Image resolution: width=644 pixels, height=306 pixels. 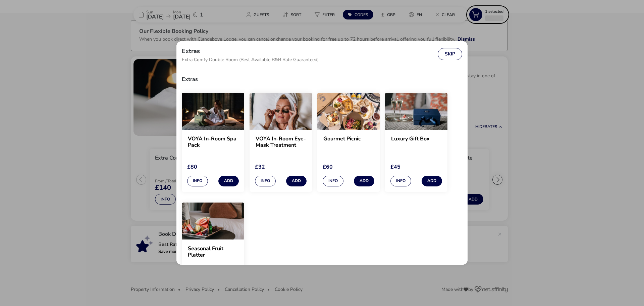 I want to click on h2: VOYA In-Room Spa Pack, so click(x=213, y=142).